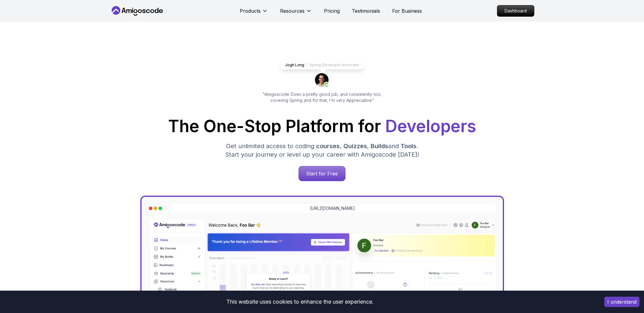 The height and width of the screenshot is (313, 644). Describe the element at coordinates (366, 11) in the screenshot. I see `p: Testimonials` at that location.